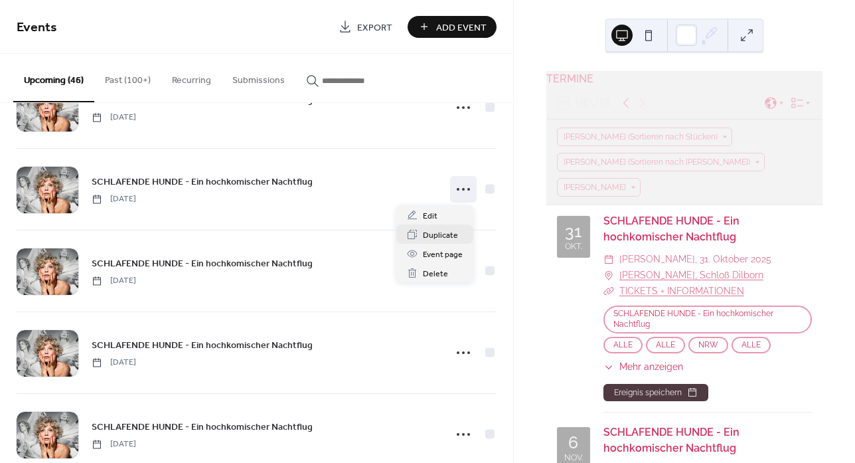 Image resolution: width=855 pixels, height=463 pixels. I want to click on span: Add Event, so click(462, 27).